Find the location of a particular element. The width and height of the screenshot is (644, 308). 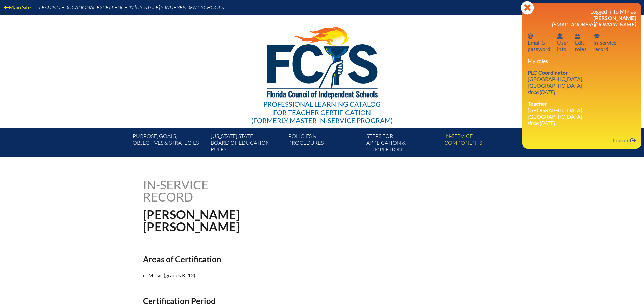

a: Purpose, goals,objectives & strategies is located at coordinates (169, 144).